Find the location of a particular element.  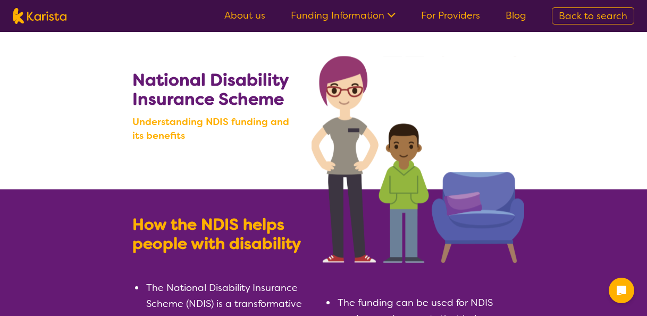

b: Understanding NDIS funding and its benefits is located at coordinates (217, 129).